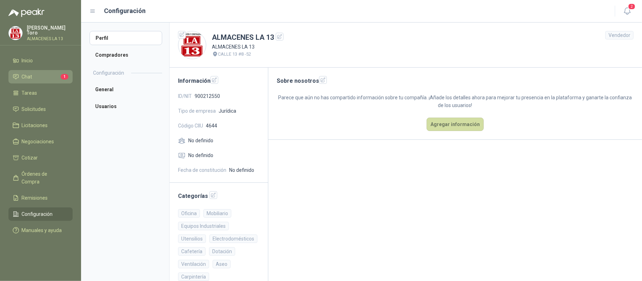  I want to click on span: Cotizar, so click(30, 158).